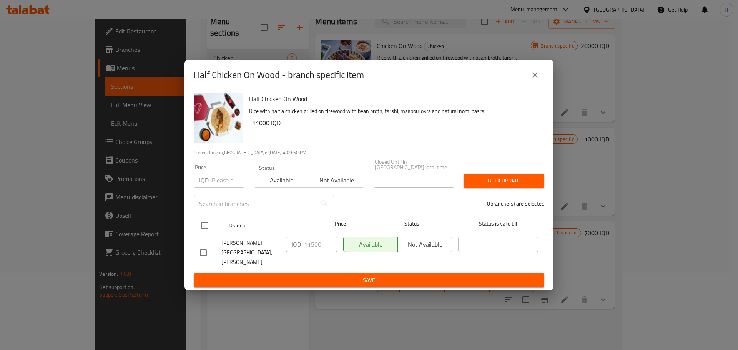 This screenshot has height=350, width=738. I want to click on span: Save, so click(369, 280).